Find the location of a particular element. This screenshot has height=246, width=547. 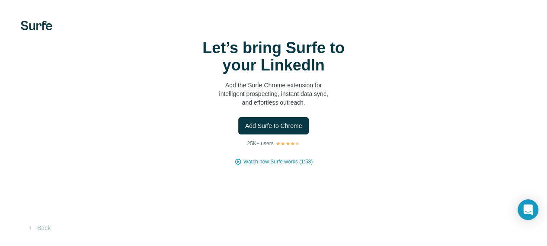

button: Back is located at coordinates (38, 228).